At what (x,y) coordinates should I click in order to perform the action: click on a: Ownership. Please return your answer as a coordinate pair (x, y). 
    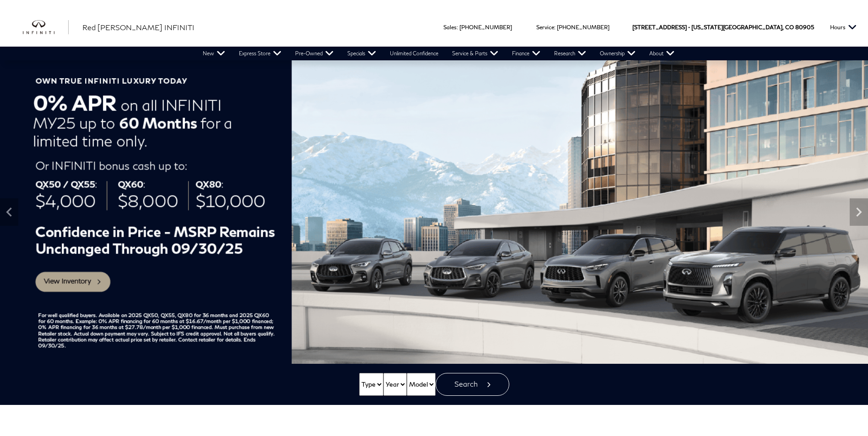
    Looking at the image, I should click on (618, 54).